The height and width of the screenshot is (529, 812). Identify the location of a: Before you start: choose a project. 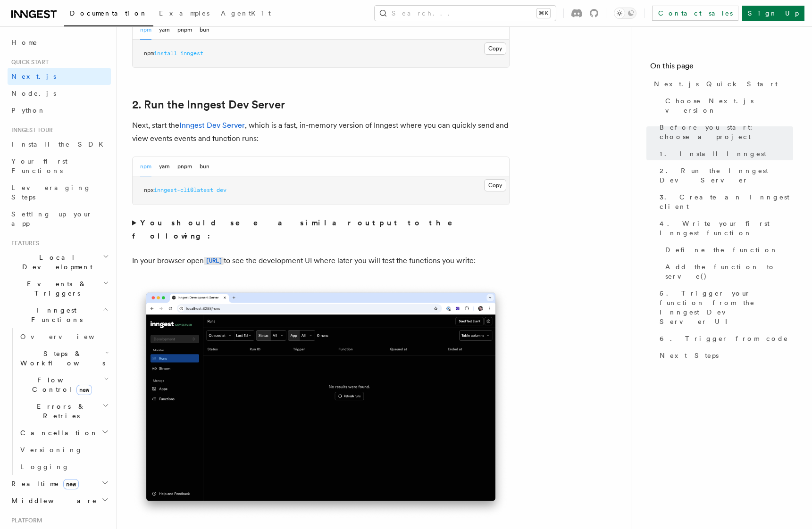
(724, 132).